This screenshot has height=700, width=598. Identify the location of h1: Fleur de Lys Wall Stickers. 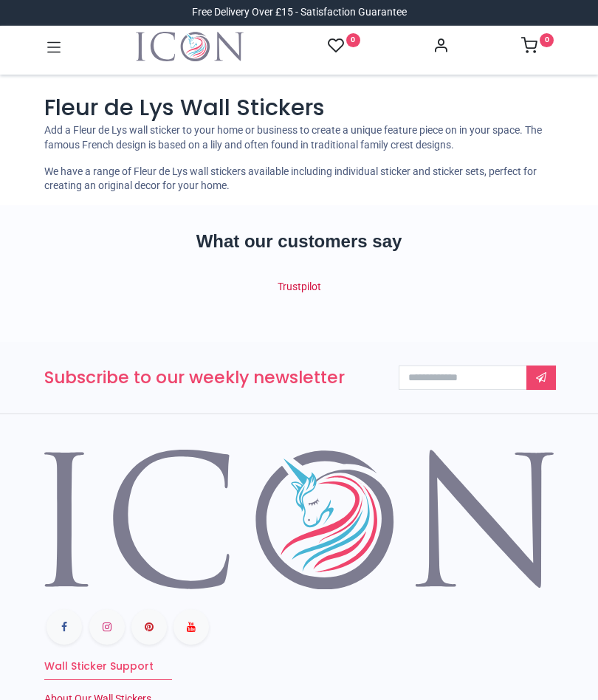
(299, 108).